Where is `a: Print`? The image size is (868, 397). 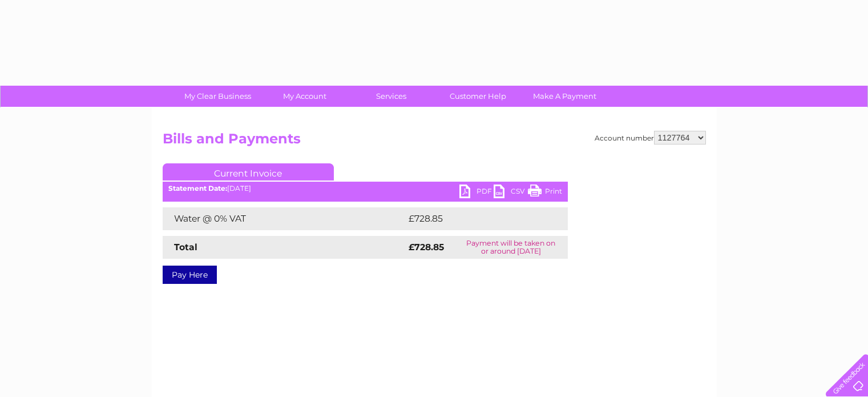 a: Print is located at coordinates (545, 192).